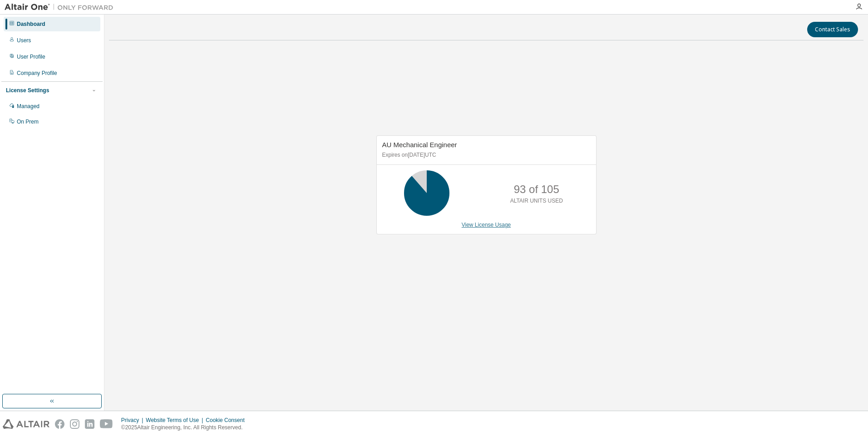 The image size is (868, 437). What do you see at coordinates (133, 420) in the screenshot?
I see `div: Privacy` at bounding box center [133, 420].